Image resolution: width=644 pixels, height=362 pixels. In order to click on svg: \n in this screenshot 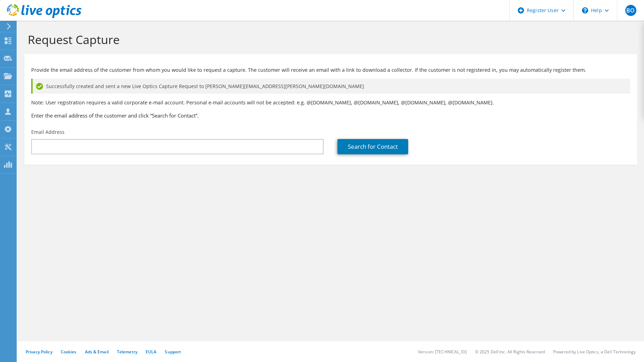, I will do `click(586, 10)`.